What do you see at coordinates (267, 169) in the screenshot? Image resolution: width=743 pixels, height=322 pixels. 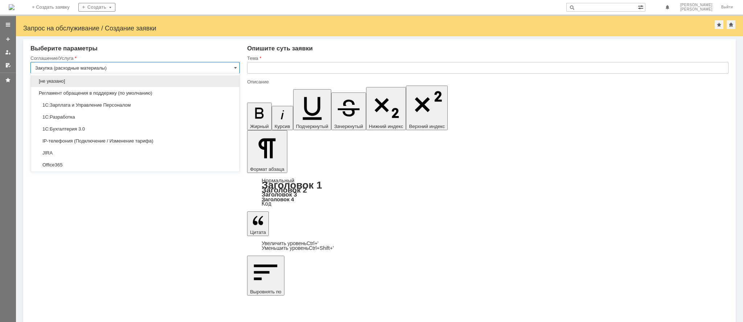 I see `span: Формат абзаца` at bounding box center [267, 169].